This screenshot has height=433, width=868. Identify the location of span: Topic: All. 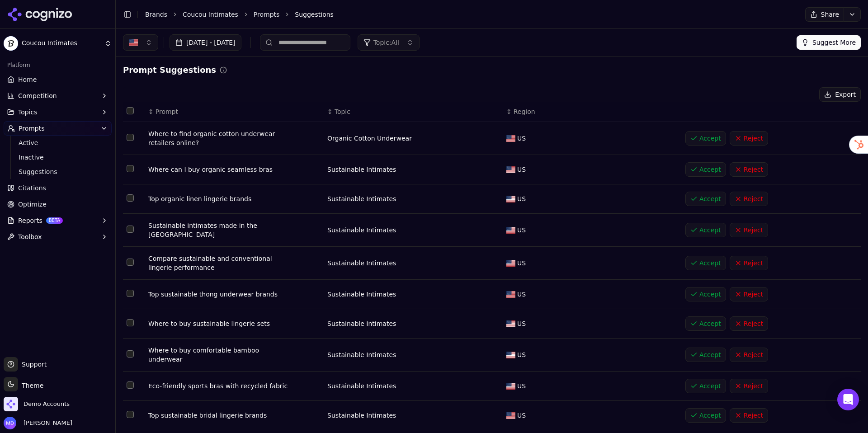
(386, 42).